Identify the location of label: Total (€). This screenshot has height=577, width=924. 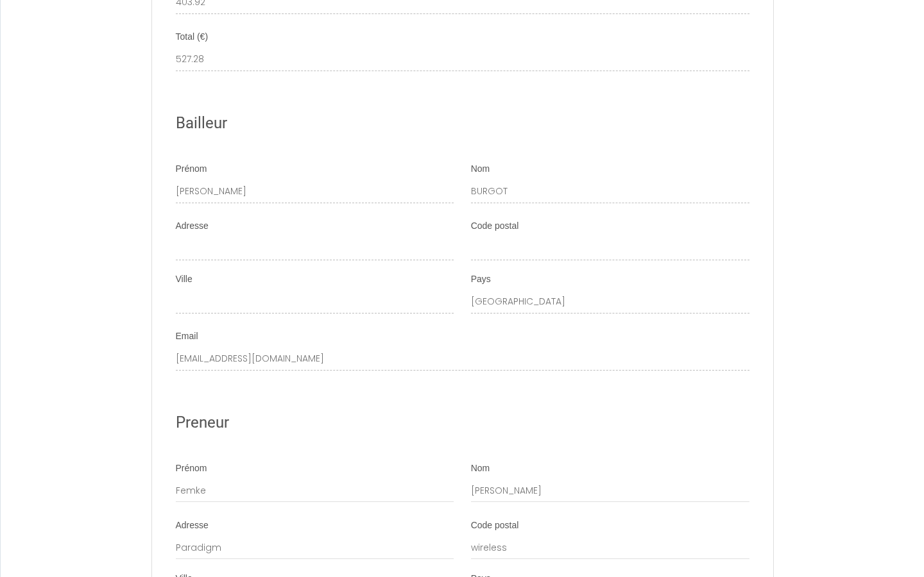
(192, 37).